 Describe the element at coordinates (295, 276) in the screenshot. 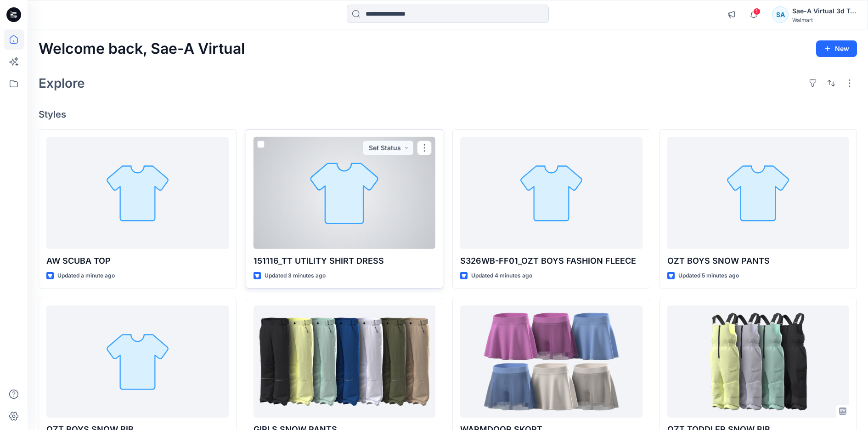

I see `p: Updated 3 minutes ago` at that location.